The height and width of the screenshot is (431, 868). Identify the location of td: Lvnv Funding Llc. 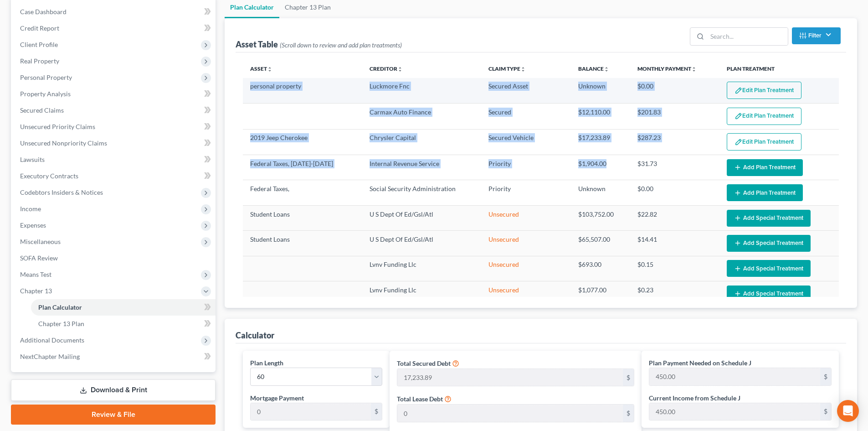
(422, 294).